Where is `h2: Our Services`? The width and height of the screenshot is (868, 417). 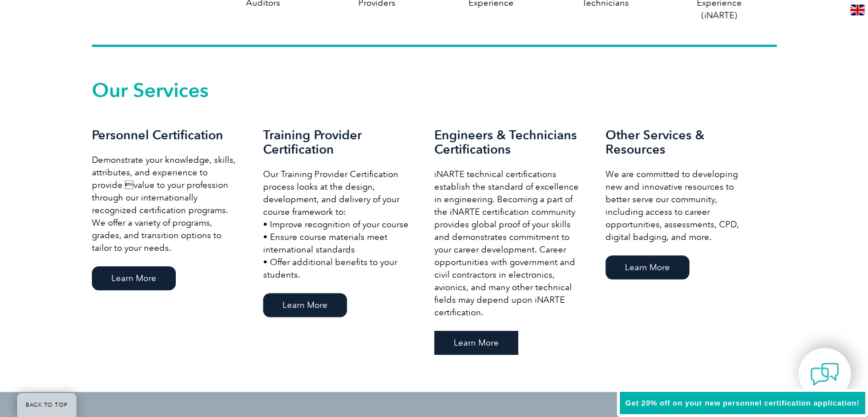 h2: Our Services is located at coordinates (434, 90).